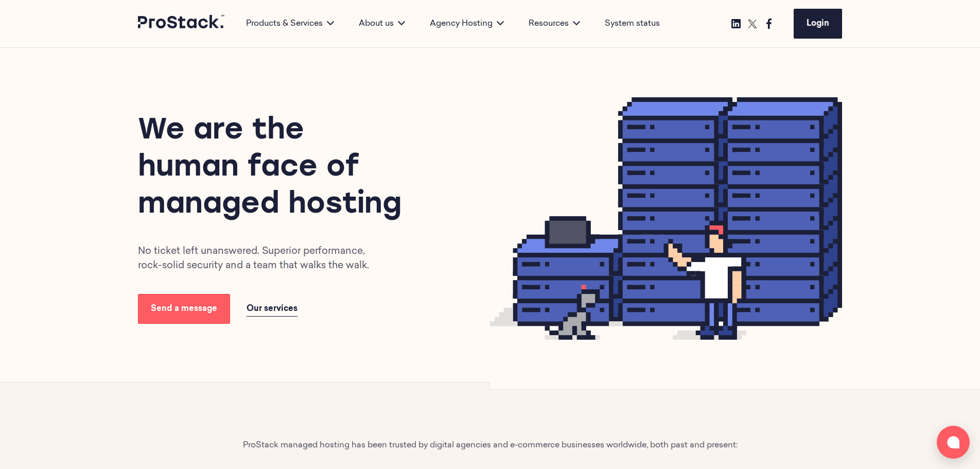 This screenshot has width=980, height=469. What do you see at coordinates (382, 24) in the screenshot?
I see `div: About us` at bounding box center [382, 24].